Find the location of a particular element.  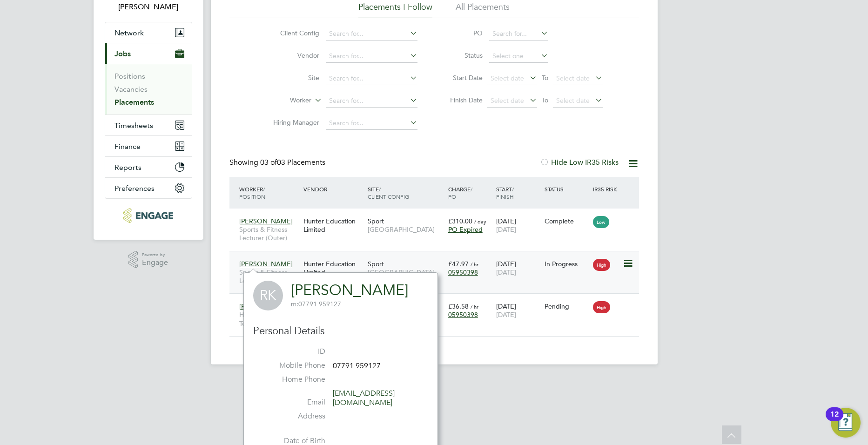

span: Joe Turner is located at coordinates (149, 7).